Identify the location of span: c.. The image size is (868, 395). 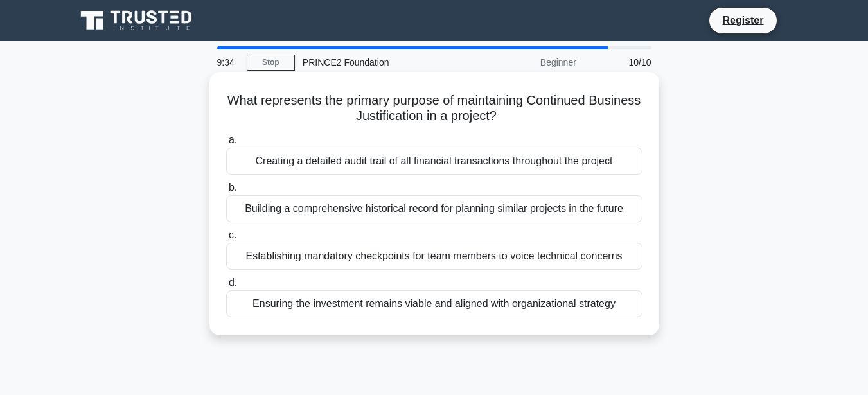
(233, 234).